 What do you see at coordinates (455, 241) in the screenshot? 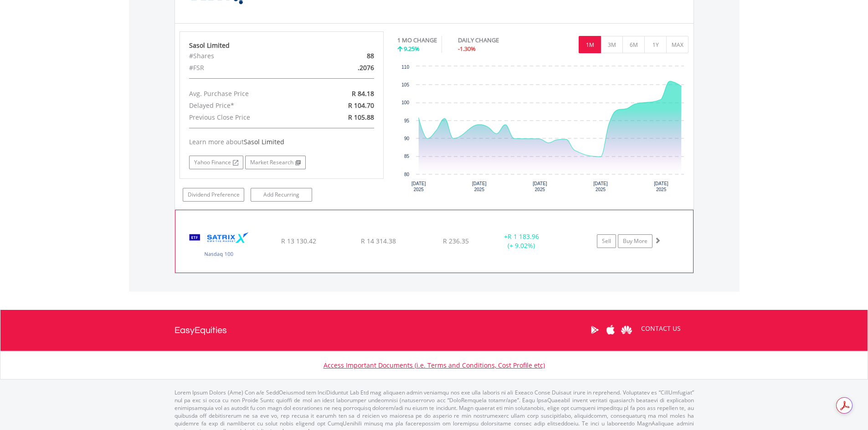
I see `span: R 236.35` at bounding box center [455, 241].